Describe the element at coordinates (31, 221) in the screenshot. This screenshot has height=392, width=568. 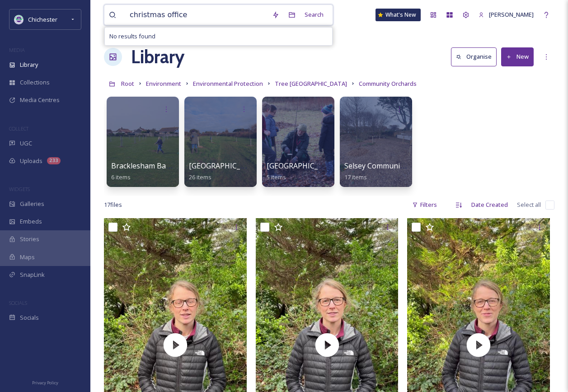
I see `span: Embeds` at that location.